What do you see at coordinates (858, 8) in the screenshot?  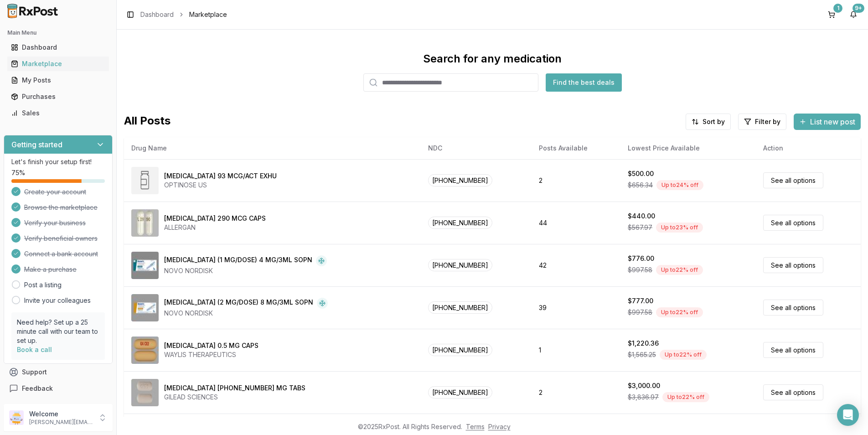 I see `div: 9+` at bounding box center [858, 8].